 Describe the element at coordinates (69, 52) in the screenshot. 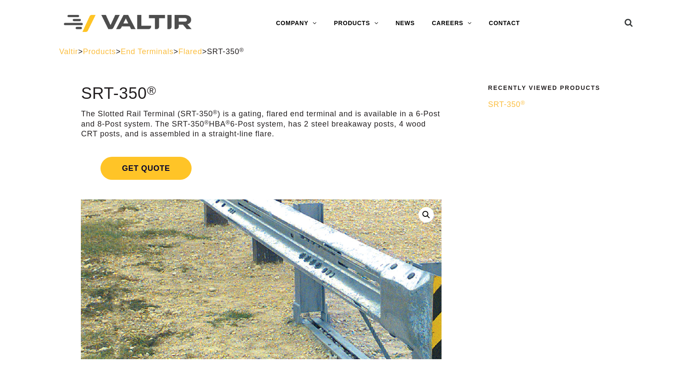

I see `a: Valtir` at that location.